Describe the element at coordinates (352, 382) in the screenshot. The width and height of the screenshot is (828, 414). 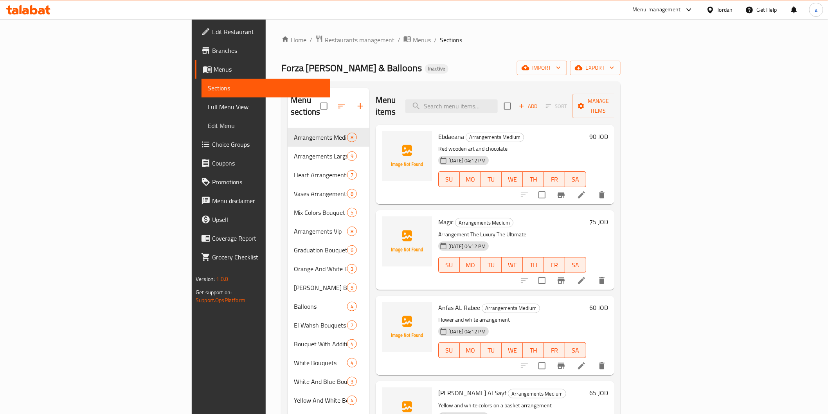
I see `span: 3` at that location.